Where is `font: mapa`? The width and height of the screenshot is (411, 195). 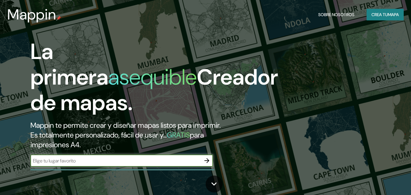 font: mapa is located at coordinates (393, 15).